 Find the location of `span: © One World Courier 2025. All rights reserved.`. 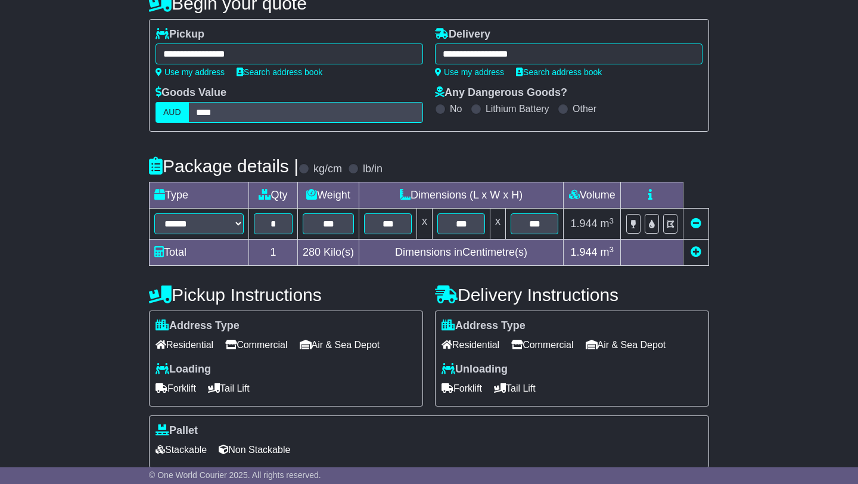

span: © One World Courier 2025. All rights reserved. is located at coordinates (235, 475).